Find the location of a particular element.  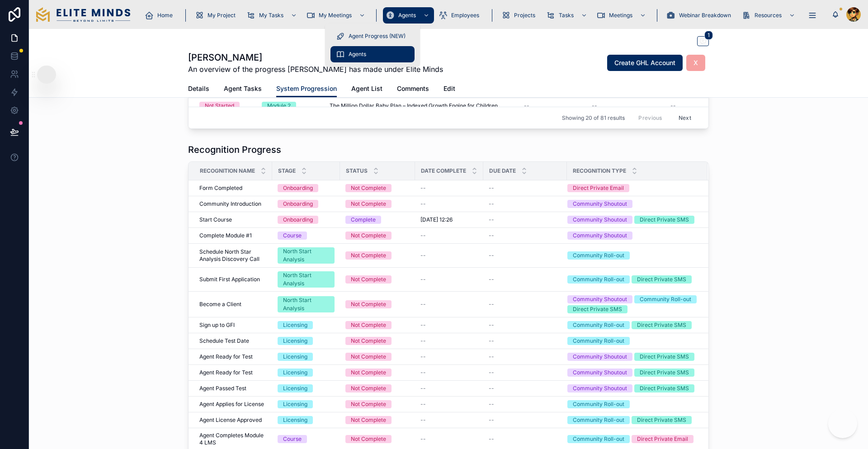

div: Direct Private Email is located at coordinates (598, 188).